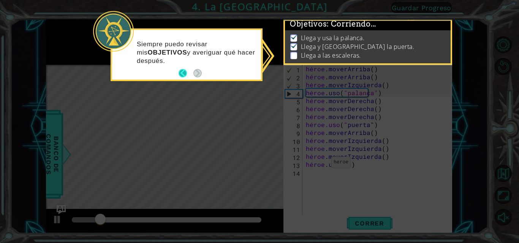 The width and height of the screenshot is (519, 243). What do you see at coordinates (351, 24) in the screenshot?
I see `font: : Corriendo...` at bounding box center [351, 24].